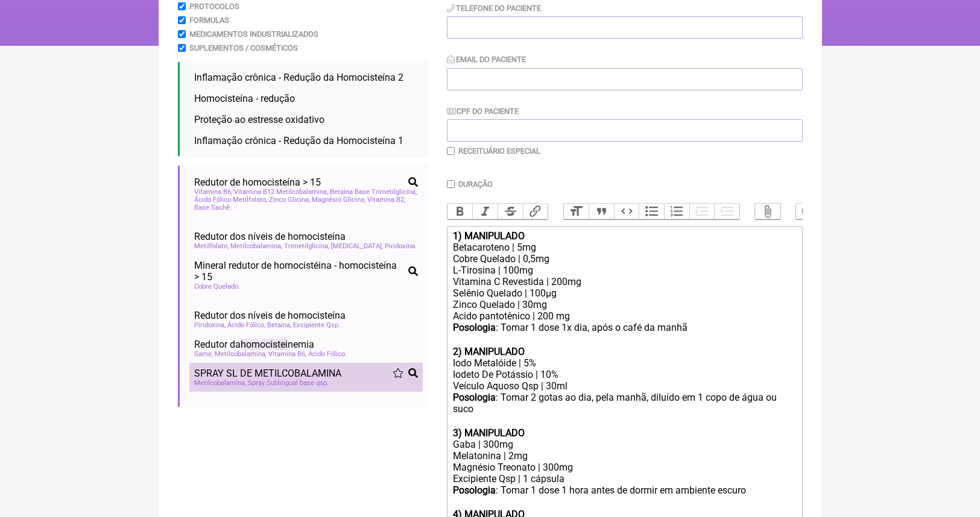 The width and height of the screenshot is (980, 517). Describe the element at coordinates (307, 246) in the screenshot. I see `span: Trimetilglicina` at that location.